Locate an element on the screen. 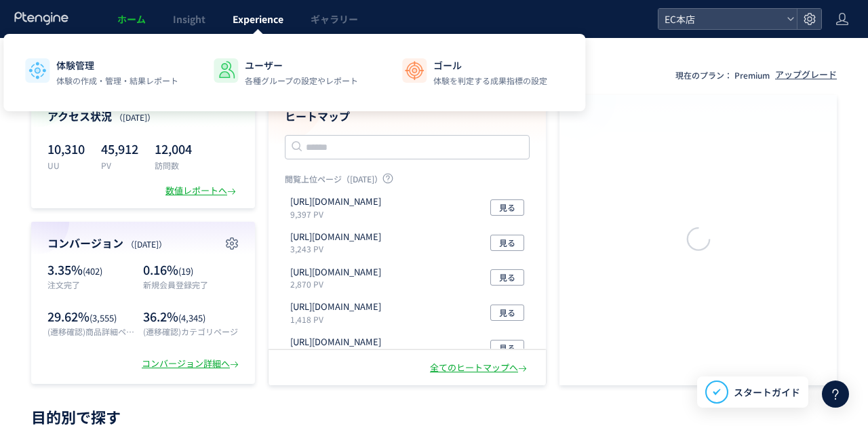 The height and width of the screenshot is (428, 868). p: 45,912 is located at coordinates (119, 149).